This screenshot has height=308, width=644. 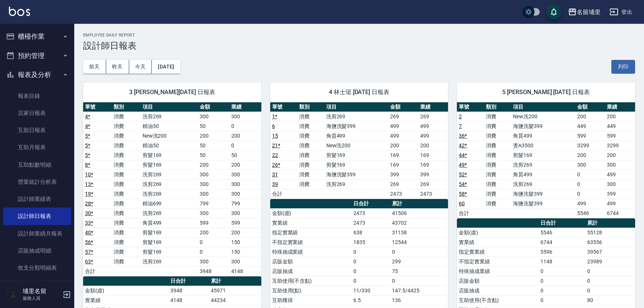 I want to click on a: 互助日報表, so click(x=37, y=130).